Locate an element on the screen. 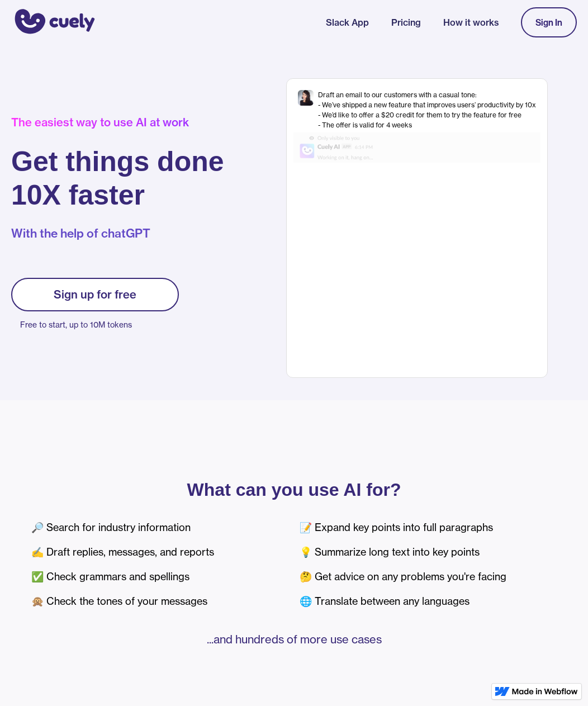  img: Made in Webflow is located at coordinates (545, 691).